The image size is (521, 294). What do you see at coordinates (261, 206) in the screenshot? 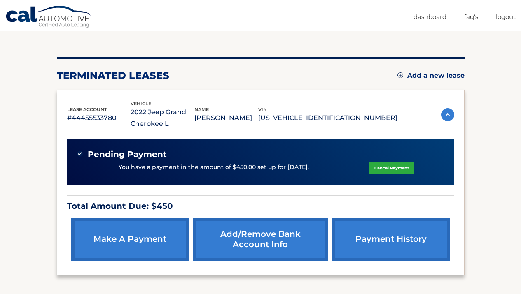
I see `p: Total Amount Due: $450` at bounding box center [261, 206].